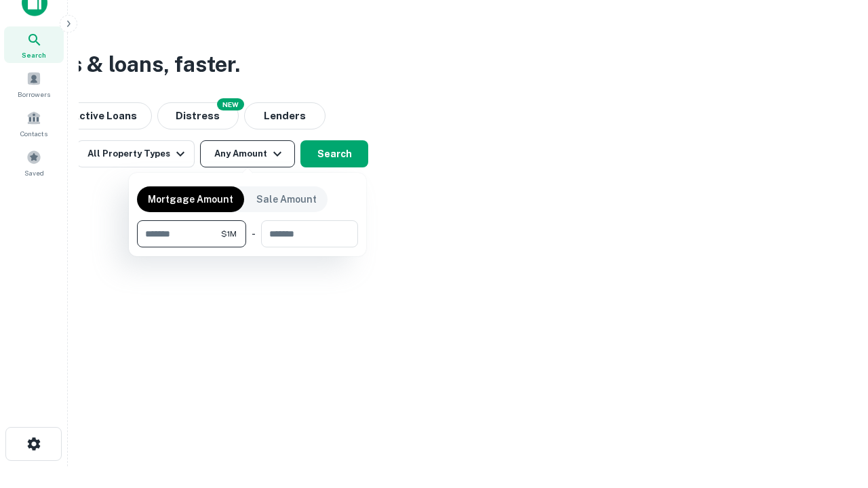 This screenshot has width=868, height=488. Describe the element at coordinates (190, 199) in the screenshot. I see `p: Mortgage Amount` at that location.